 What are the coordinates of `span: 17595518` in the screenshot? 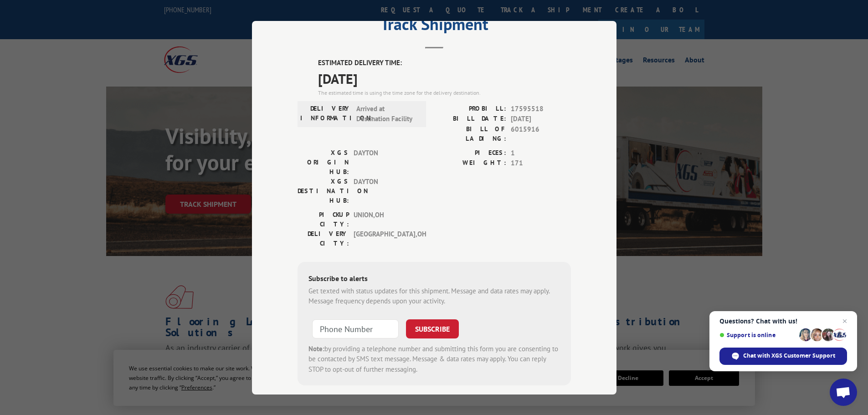 It's located at (541, 108).